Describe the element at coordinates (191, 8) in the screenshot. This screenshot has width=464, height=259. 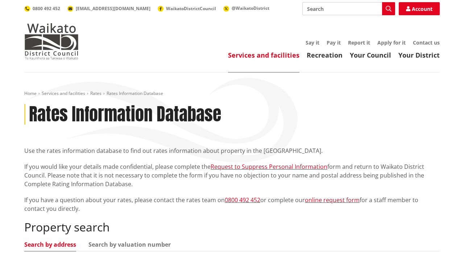
I see `span: WaikatoDistrictCouncil` at that location.